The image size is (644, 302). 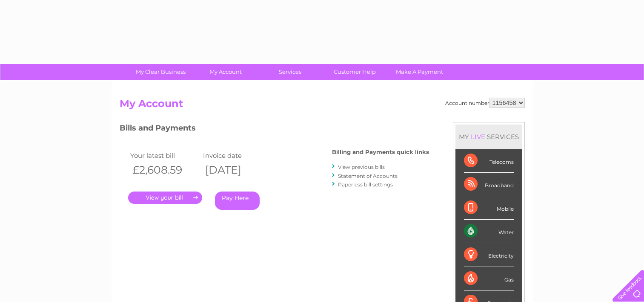 What do you see at coordinates (489, 161) in the screenshot?
I see `div: Telecoms` at bounding box center [489, 161].